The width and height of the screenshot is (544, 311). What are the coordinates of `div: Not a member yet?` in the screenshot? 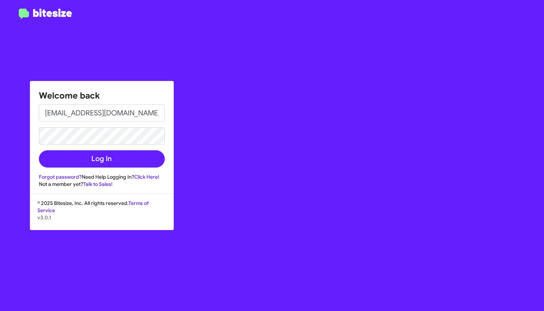 It's located at (102, 184).